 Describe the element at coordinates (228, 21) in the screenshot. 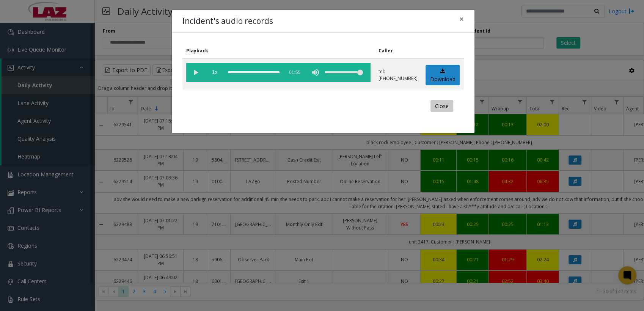

I see `h4: Incident's audio records` at that location.